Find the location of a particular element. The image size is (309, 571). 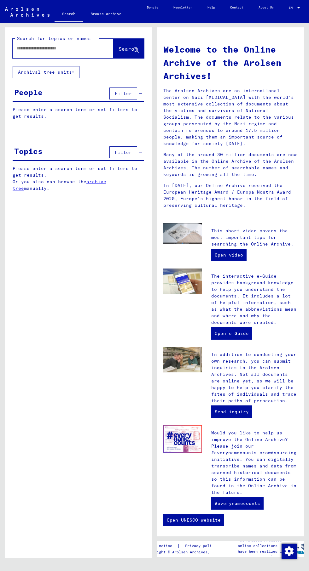

img: Change consent is located at coordinates (289, 551).